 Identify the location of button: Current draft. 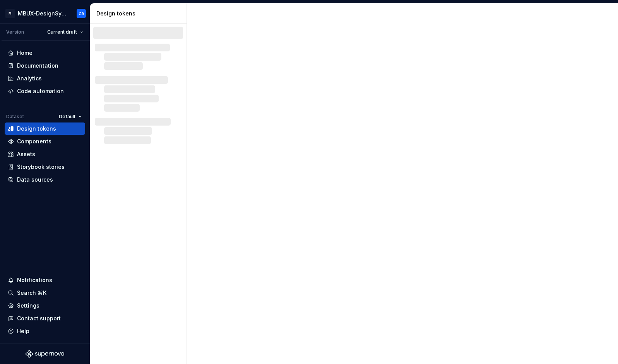
(65, 32).